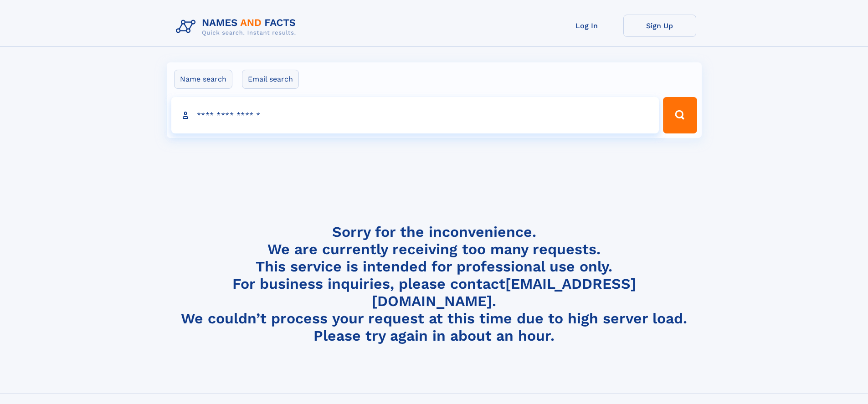  What do you see at coordinates (587, 25) in the screenshot?
I see `a: Log In` at bounding box center [587, 25].